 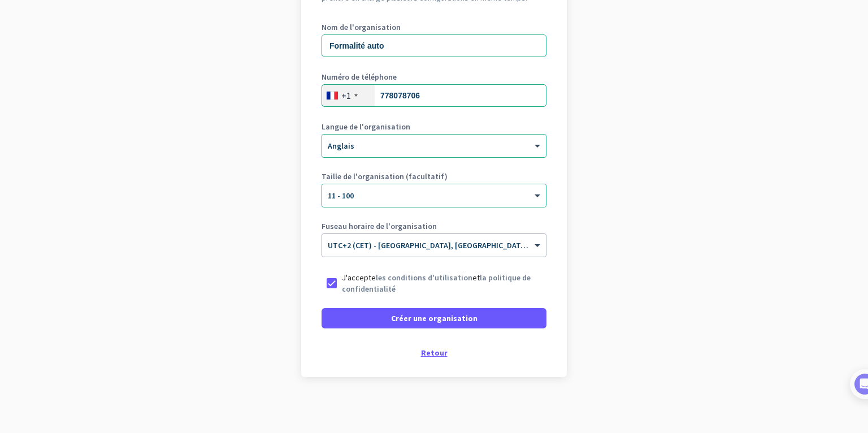 I want to click on font: Créer une organisation, so click(x=434, y=318).